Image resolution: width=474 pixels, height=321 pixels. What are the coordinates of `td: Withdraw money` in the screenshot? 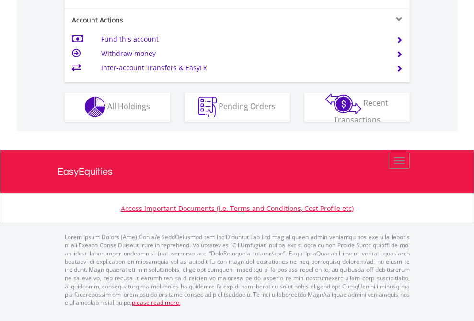 It's located at (242, 54).